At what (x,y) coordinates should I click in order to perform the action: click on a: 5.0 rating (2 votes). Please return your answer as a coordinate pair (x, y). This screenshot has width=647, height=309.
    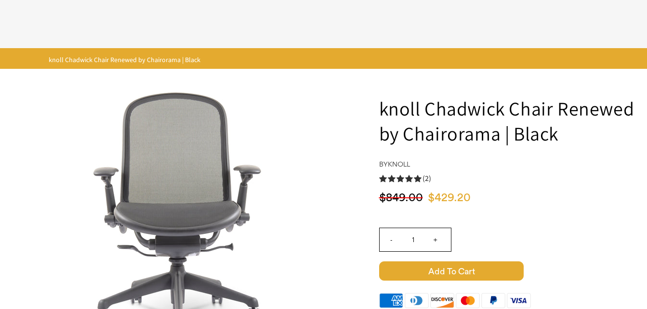
    Looking at the image, I should click on (508, 178).